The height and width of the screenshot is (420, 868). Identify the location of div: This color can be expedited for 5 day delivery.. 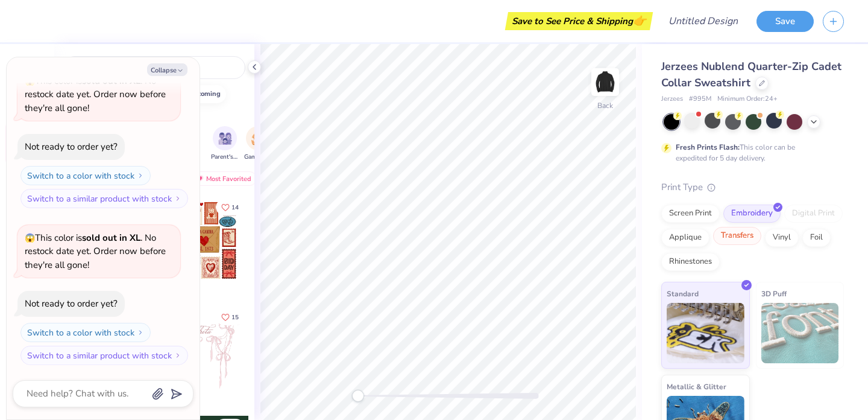
(749, 152).